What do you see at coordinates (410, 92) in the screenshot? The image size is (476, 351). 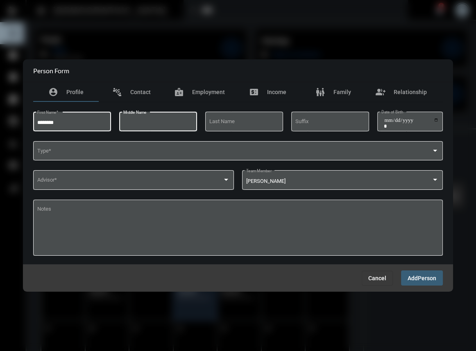 I see `span: Relationship` at bounding box center [410, 92].